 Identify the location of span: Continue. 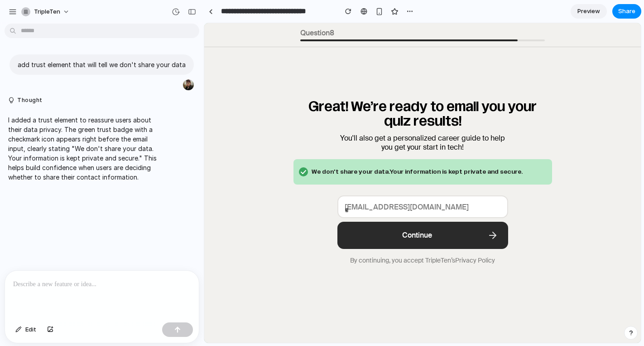
(213, 212).